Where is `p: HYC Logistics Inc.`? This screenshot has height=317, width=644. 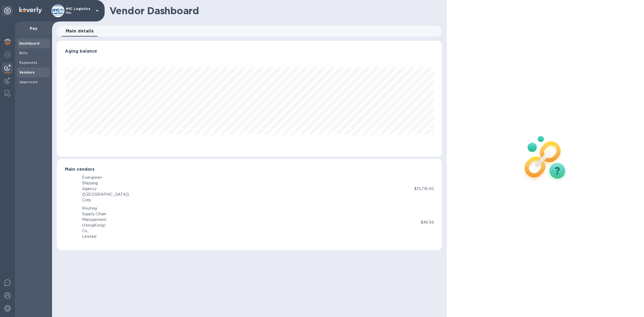
p: HYC Logistics Inc. is located at coordinates (79, 11).